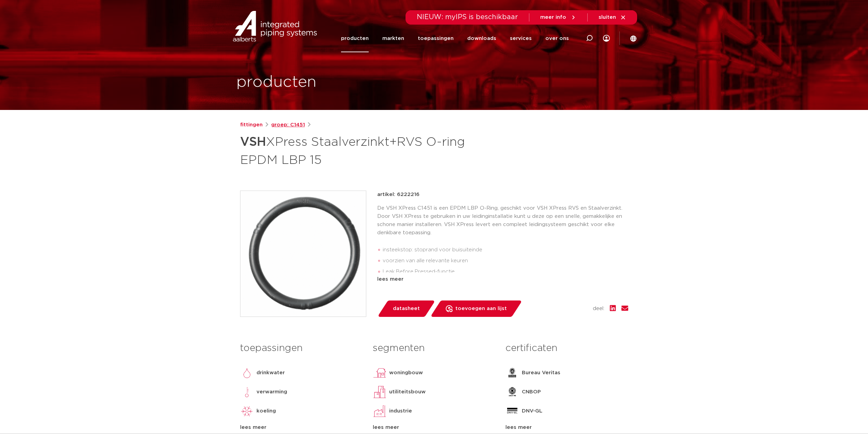  I want to click on span: NIEUW: myIPS is beschikbaar, so click(468, 17).